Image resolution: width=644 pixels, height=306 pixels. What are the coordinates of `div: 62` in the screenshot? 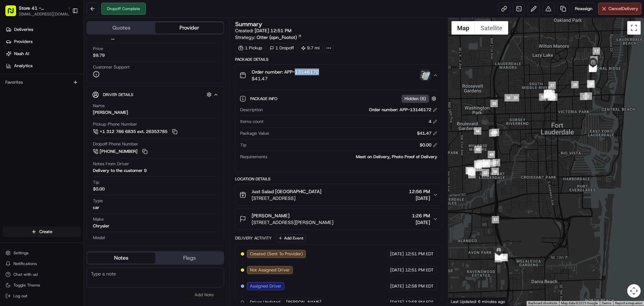 It's located at (498, 256).